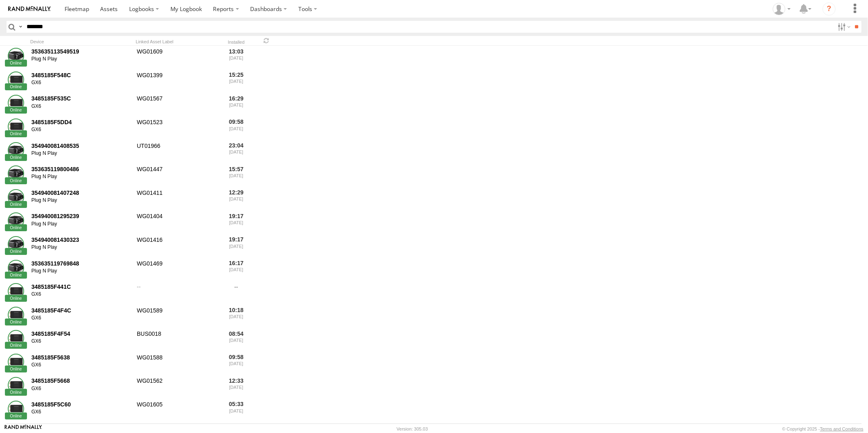 This screenshot has height=433, width=868. What do you see at coordinates (842, 429) in the screenshot?
I see `a: Terms and Conditions` at bounding box center [842, 429].